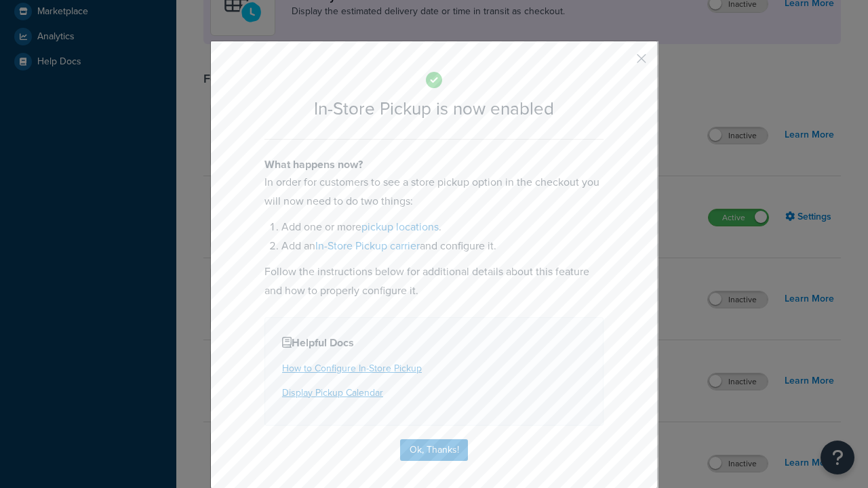 This screenshot has height=488, width=868. What do you see at coordinates (434, 108) in the screenshot?
I see `h2: In-Store Pickup is now enabled` at bounding box center [434, 108].